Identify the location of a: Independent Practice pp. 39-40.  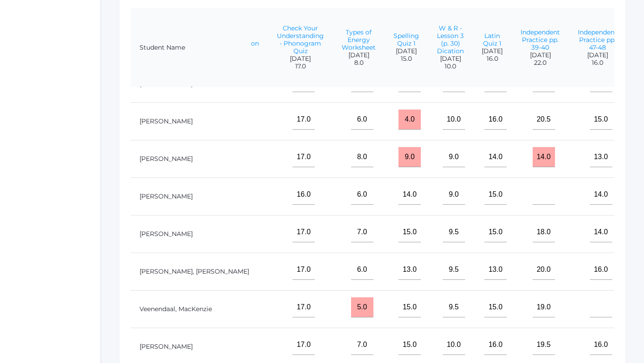
(540, 40).